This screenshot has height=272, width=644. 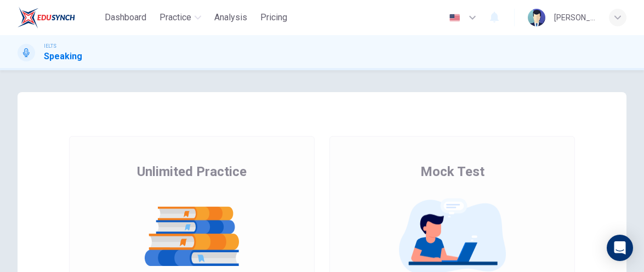 I want to click on img: EduSynch logo, so click(x=46, y=18).